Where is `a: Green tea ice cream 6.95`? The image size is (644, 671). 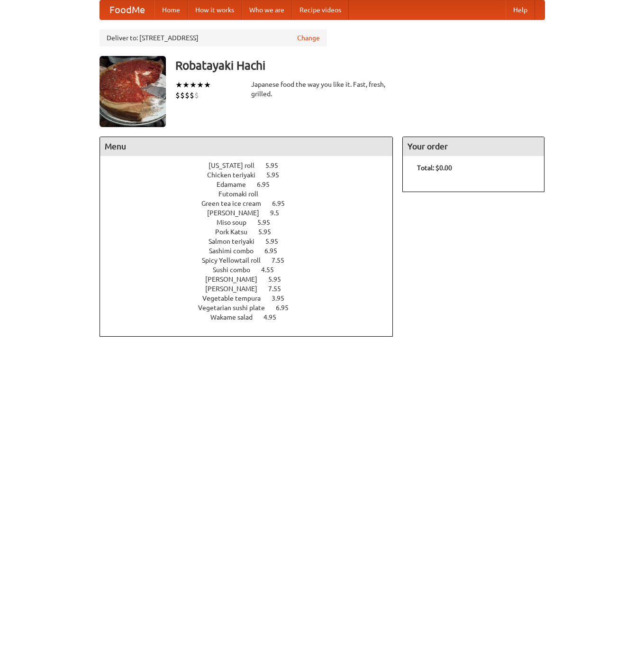
a: Green tea ice cream 6.95 is located at coordinates (251, 204).